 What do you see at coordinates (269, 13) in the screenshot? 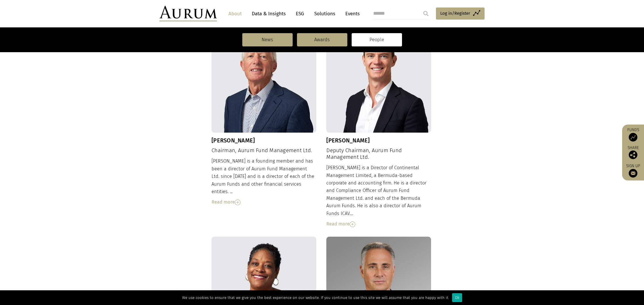
I see `a: Data & Insights` at bounding box center [269, 13].